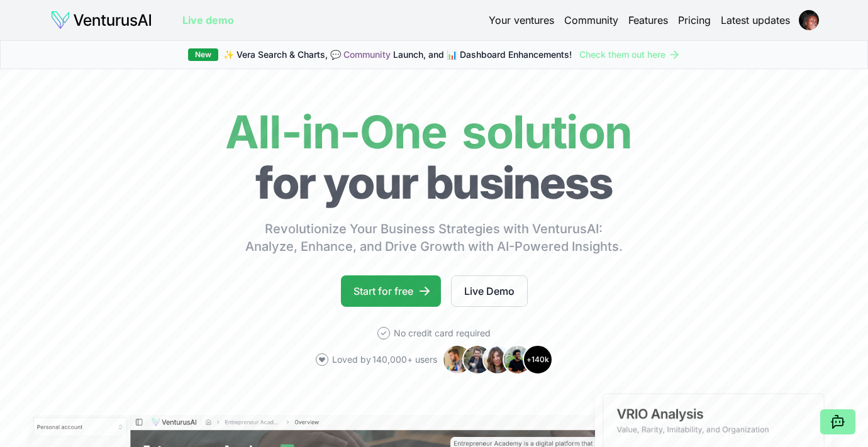 Image resolution: width=868 pixels, height=447 pixels. I want to click on a: Live demo, so click(208, 20).